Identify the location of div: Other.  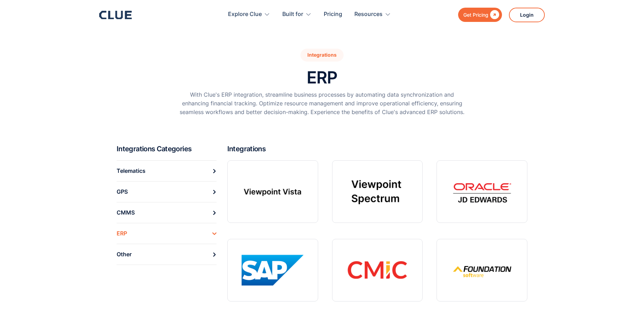
(124, 254).